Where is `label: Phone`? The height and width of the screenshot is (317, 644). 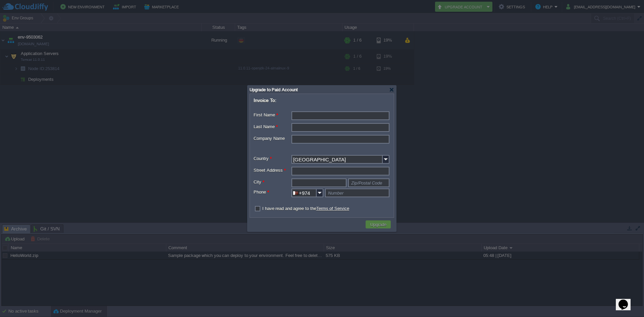 label: Phone is located at coordinates (272, 192).